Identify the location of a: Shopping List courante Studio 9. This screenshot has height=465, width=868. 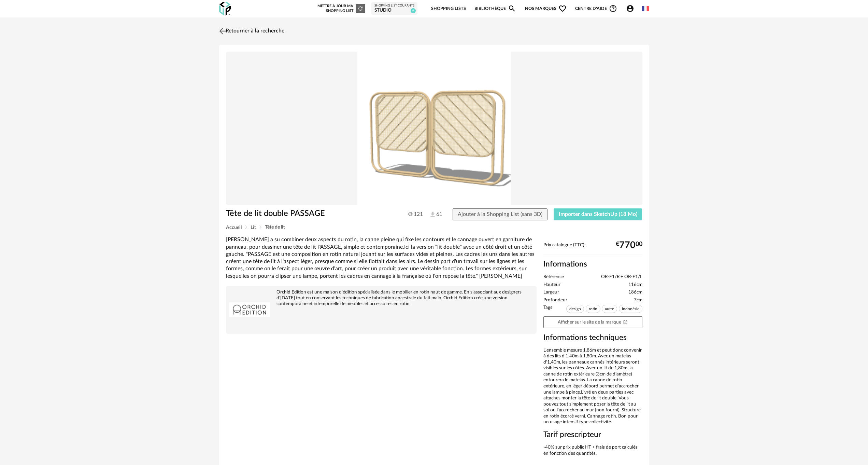
(394, 8).